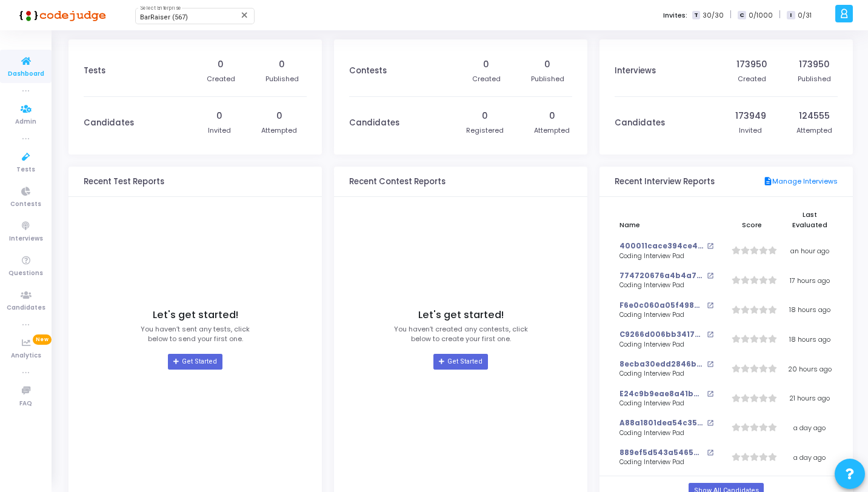  Describe the element at coordinates (810, 398) in the screenshot. I see `td: 21 hours ago` at that location.